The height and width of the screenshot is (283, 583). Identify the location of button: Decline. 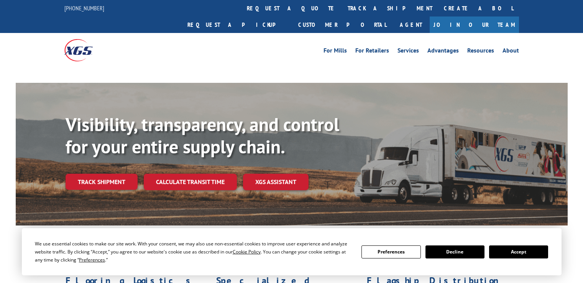
(455, 252).